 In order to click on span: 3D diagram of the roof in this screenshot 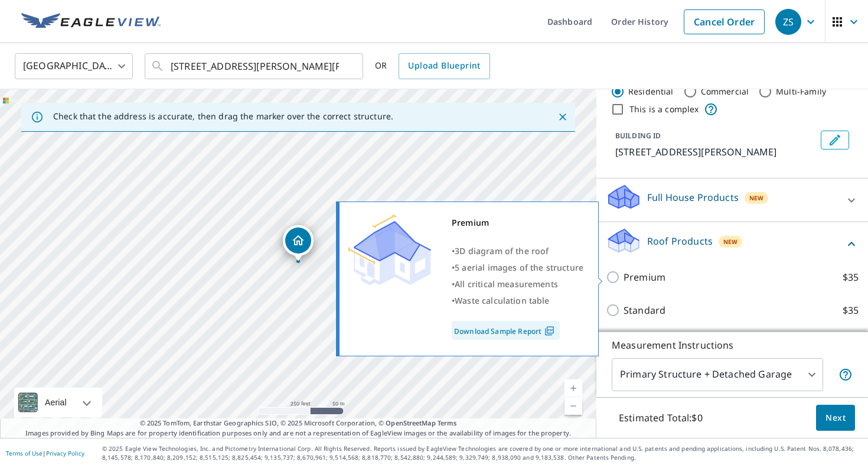, I will do `click(501, 250)`.